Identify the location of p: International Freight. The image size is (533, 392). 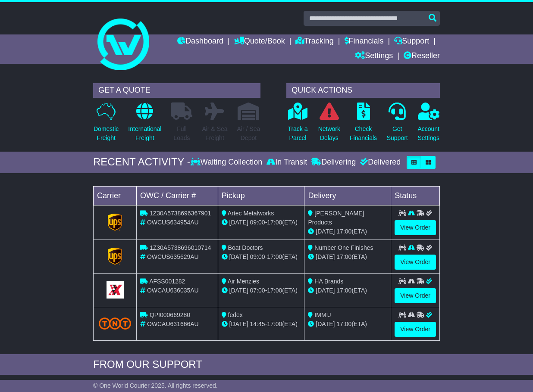
(145, 134).